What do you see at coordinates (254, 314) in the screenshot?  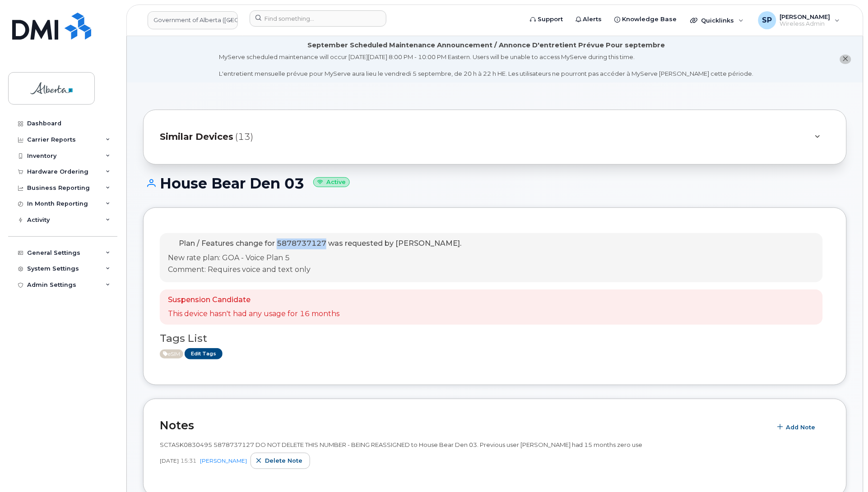 I see `p: This device hasn't had any usage for 16 months` at bounding box center [254, 314].